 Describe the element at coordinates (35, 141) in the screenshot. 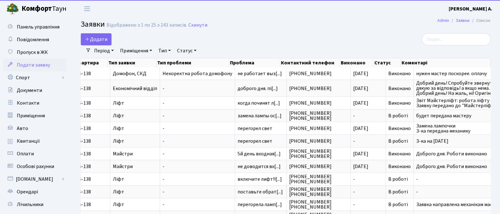

I see `a: Квитанції` at that location.